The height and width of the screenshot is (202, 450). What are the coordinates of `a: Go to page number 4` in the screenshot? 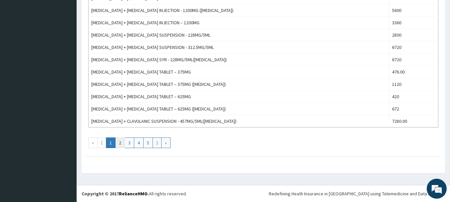 It's located at (139, 143).